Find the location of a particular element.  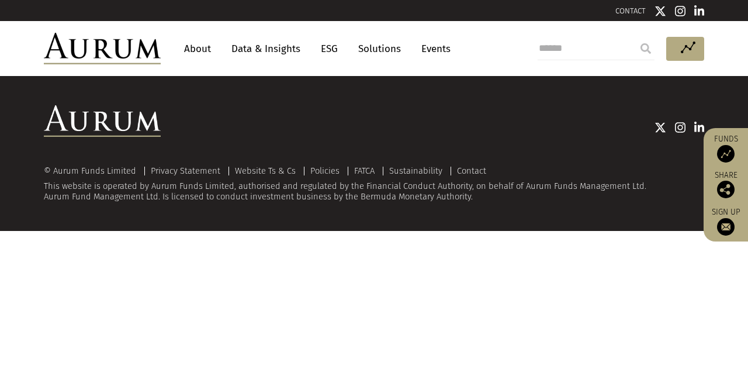

div: Share is located at coordinates (726, 185).